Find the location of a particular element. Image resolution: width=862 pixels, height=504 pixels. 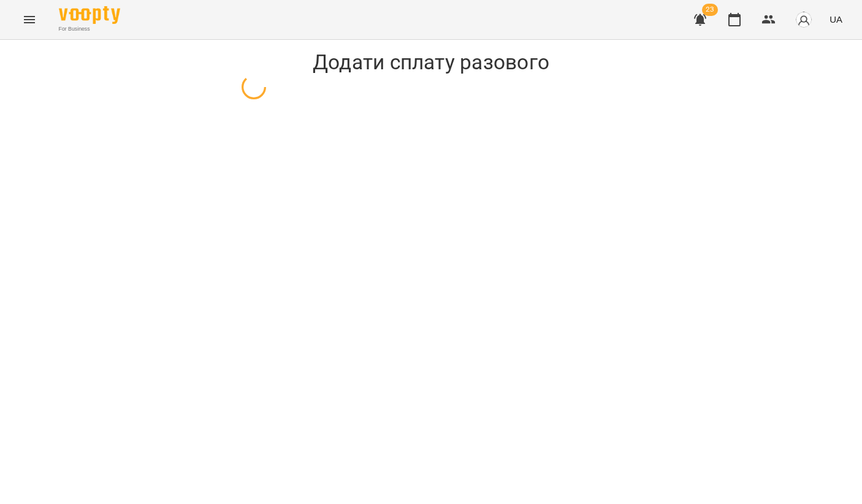

span: 23 is located at coordinates (710, 10).